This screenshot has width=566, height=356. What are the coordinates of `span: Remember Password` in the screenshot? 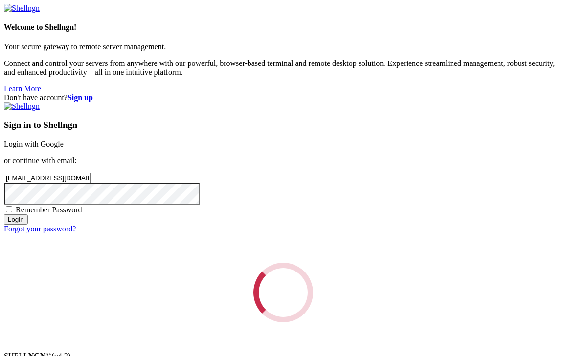 It's located at (49, 210).